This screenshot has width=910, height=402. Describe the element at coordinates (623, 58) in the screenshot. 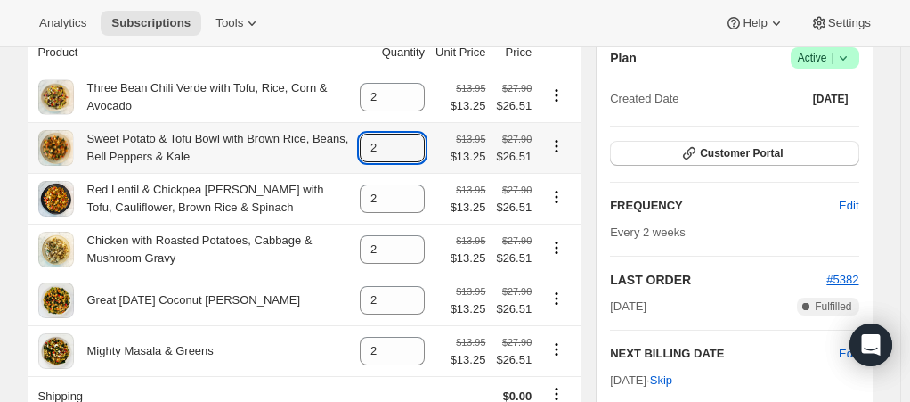

I see `h2: Plan` at that location.